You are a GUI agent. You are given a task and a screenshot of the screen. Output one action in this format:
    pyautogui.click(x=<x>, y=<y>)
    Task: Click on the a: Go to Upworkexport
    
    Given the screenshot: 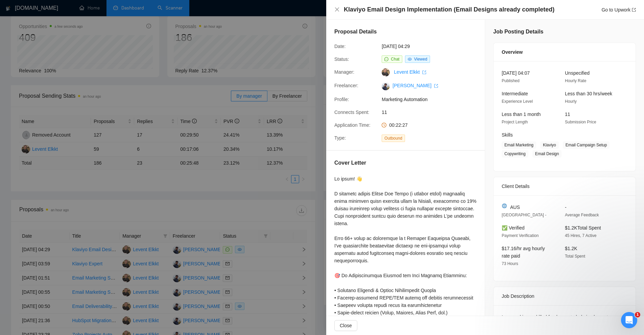 What is the action you would take?
    pyautogui.click(x=618, y=10)
    